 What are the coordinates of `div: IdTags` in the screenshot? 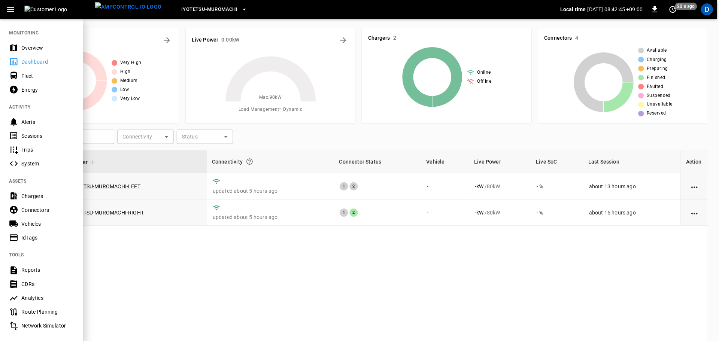 It's located at (47, 237).